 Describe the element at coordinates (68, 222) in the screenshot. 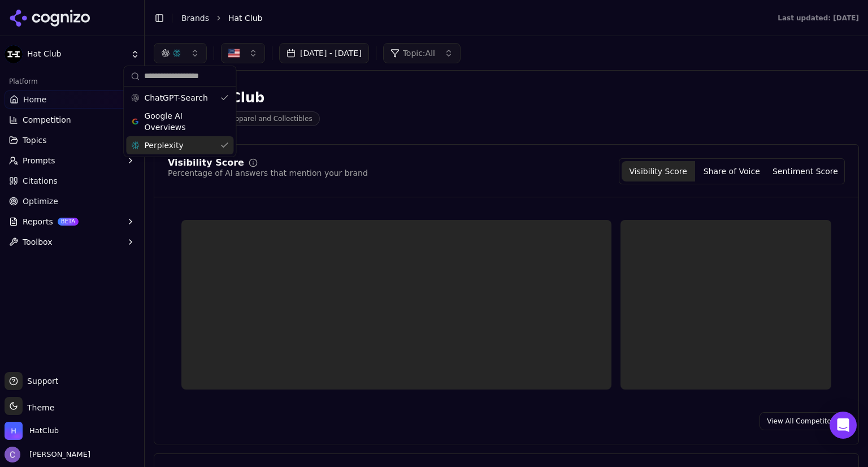

I see `span: BETA` at that location.